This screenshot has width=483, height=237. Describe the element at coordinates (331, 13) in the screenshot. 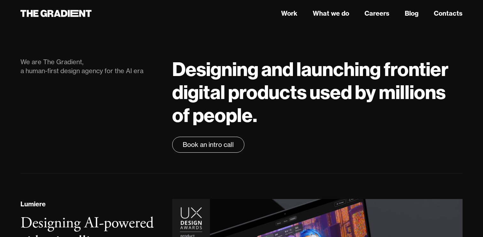

I see `a: What we do` at that location.